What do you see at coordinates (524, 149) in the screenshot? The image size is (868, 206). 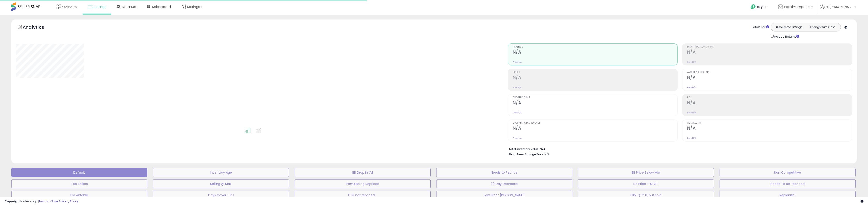 I see `b: Total Inventory Value:` at bounding box center [524, 149].